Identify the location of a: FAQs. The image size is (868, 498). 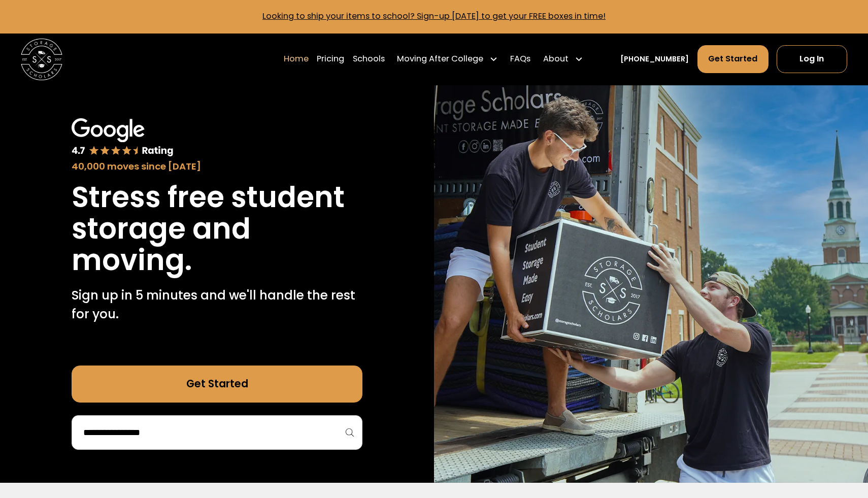
(520, 59).